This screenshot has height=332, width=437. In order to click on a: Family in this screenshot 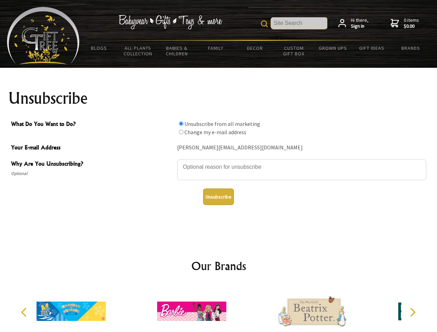, I will do `click(216, 48)`.